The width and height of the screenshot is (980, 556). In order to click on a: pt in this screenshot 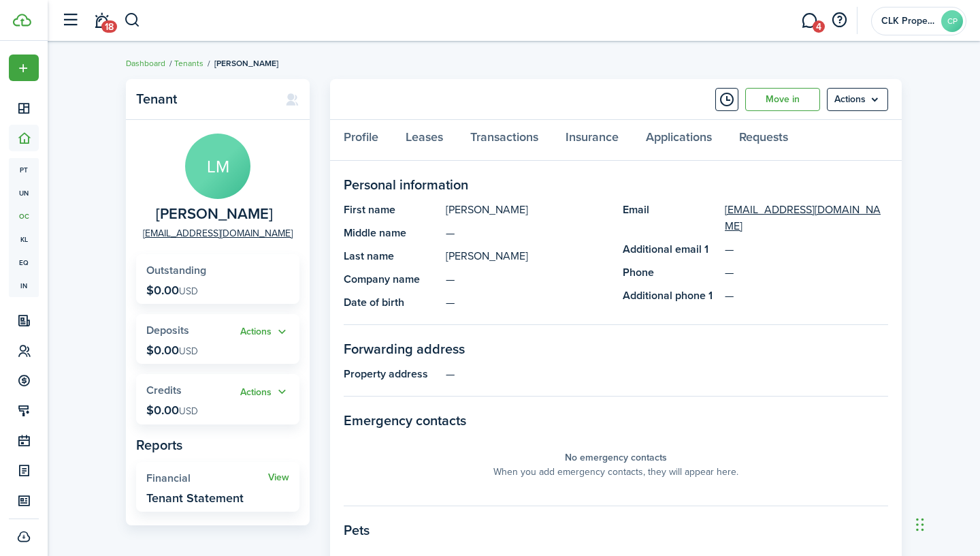, I will do `click(24, 170)`.